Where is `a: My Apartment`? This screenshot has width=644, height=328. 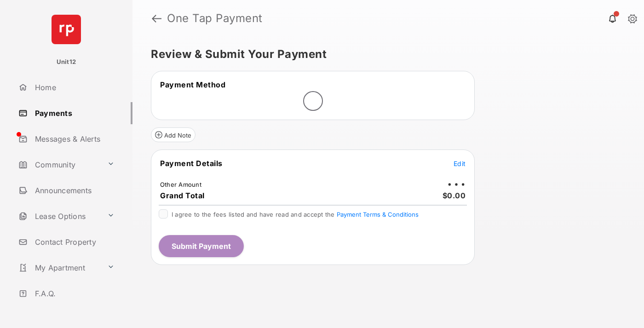
a: My Apartment is located at coordinates (59, 267).